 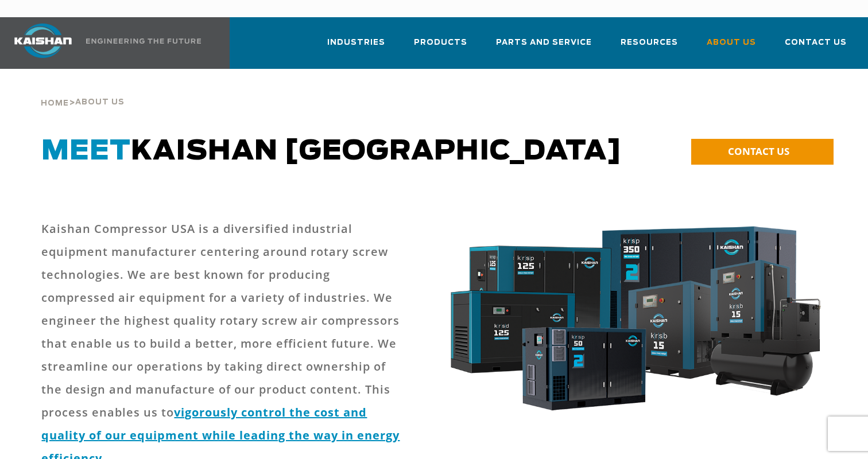 What do you see at coordinates (55, 103) in the screenshot?
I see `a: Home` at bounding box center [55, 103].